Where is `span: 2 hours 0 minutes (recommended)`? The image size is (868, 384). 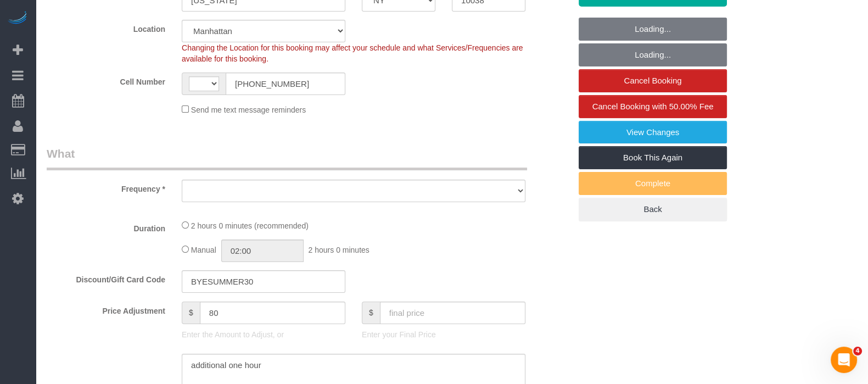 span: 2 hours 0 minutes (recommended) is located at coordinates (250, 226).